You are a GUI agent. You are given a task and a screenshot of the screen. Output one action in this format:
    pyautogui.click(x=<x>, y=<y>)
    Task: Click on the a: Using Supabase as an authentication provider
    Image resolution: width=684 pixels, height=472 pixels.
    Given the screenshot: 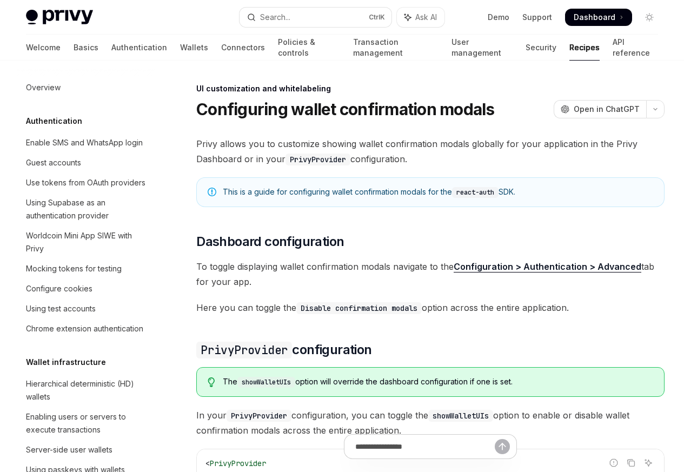 What is the action you would take?
    pyautogui.click(x=86, y=209)
    